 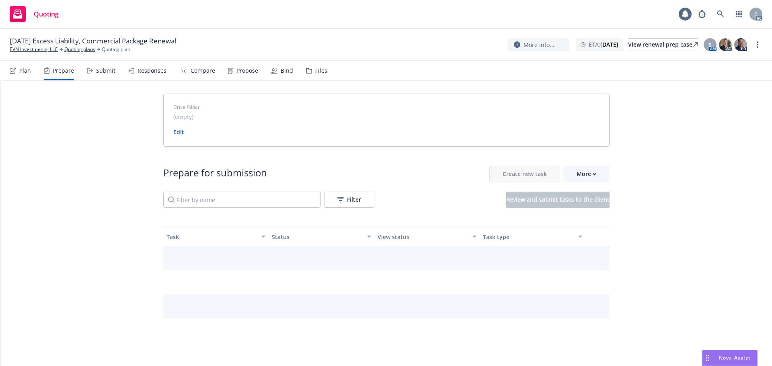 What do you see at coordinates (558, 200) in the screenshot?
I see `button: Review and submit tasks to the client` at bounding box center [558, 200].